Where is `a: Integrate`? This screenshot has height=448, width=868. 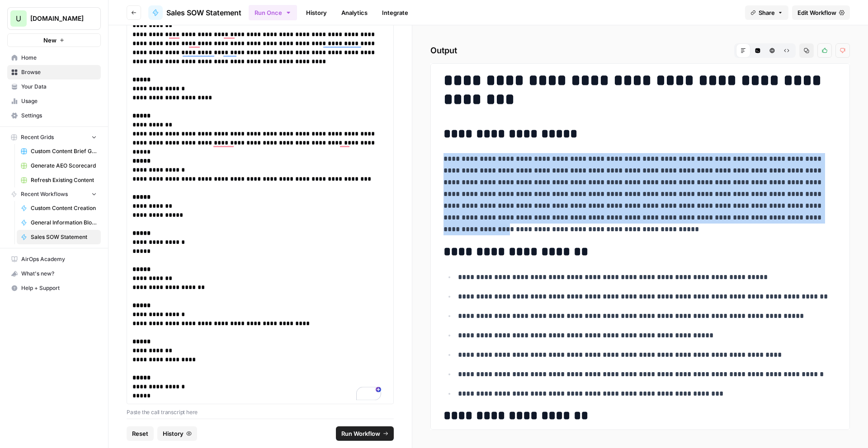
a: Integrate is located at coordinates (395, 12).